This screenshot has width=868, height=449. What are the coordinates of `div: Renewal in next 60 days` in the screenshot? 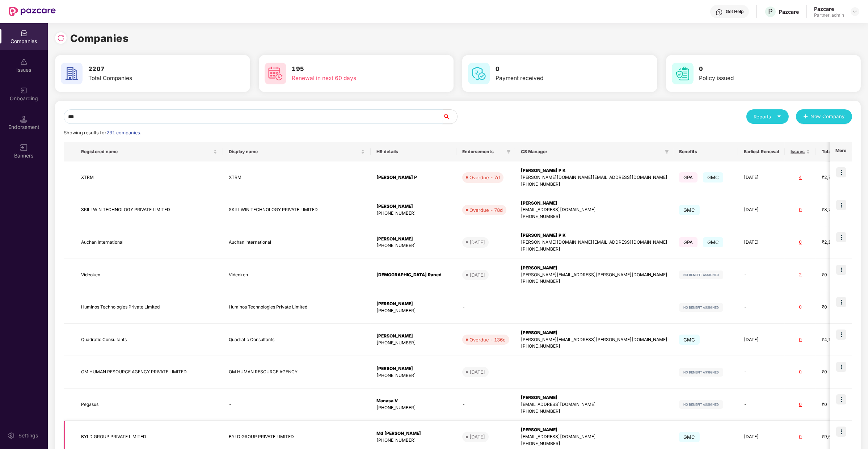 It's located at (352, 78).